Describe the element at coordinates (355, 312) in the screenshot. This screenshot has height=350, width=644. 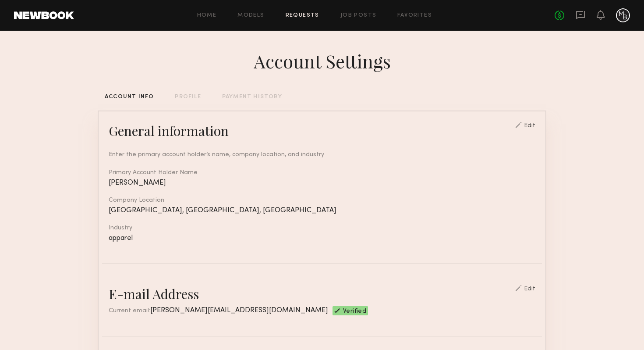
I see `span: Verified` at that location.